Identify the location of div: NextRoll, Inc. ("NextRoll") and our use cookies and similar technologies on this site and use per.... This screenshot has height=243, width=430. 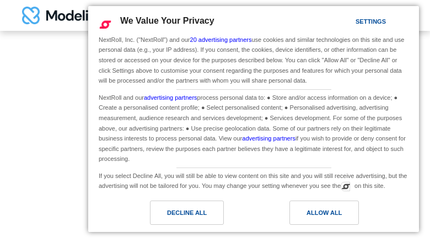
(254, 60).